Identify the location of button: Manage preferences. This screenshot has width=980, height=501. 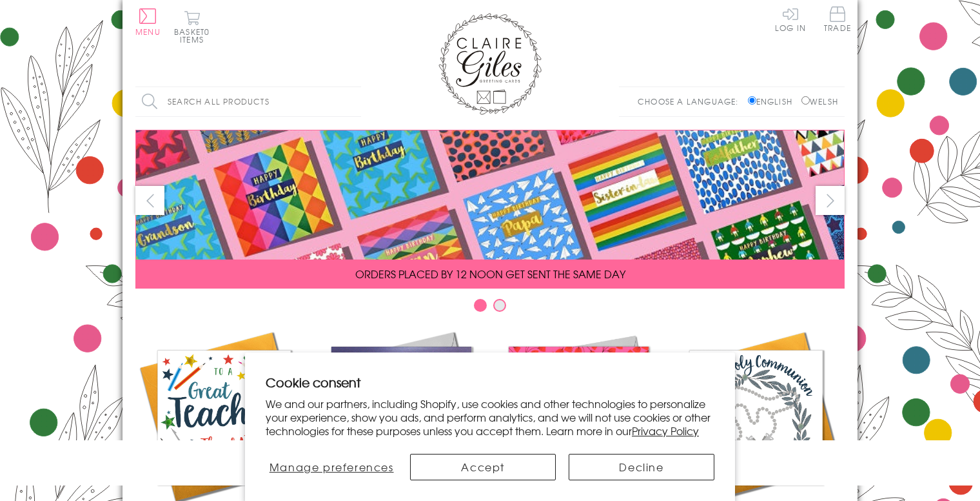
(332, 467).